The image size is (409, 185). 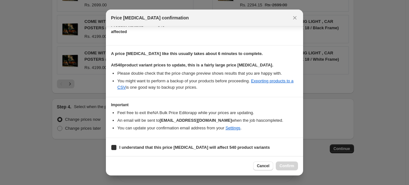 I want to click on li: You can update your confirmation email address from your ., so click(x=208, y=128).